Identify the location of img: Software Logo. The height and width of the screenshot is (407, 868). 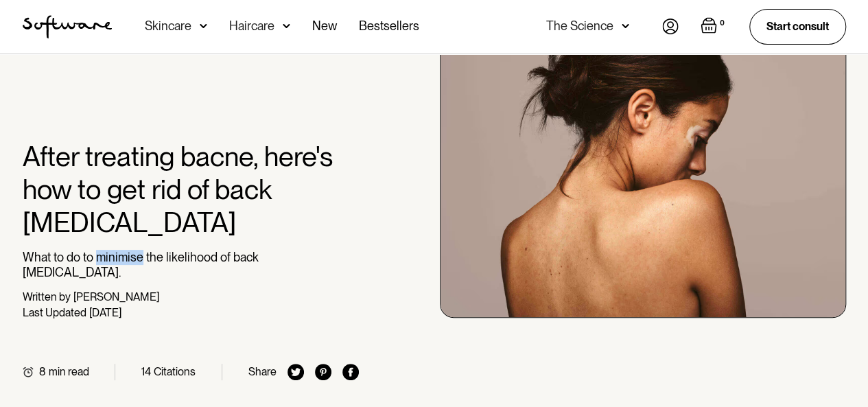
(67, 27).